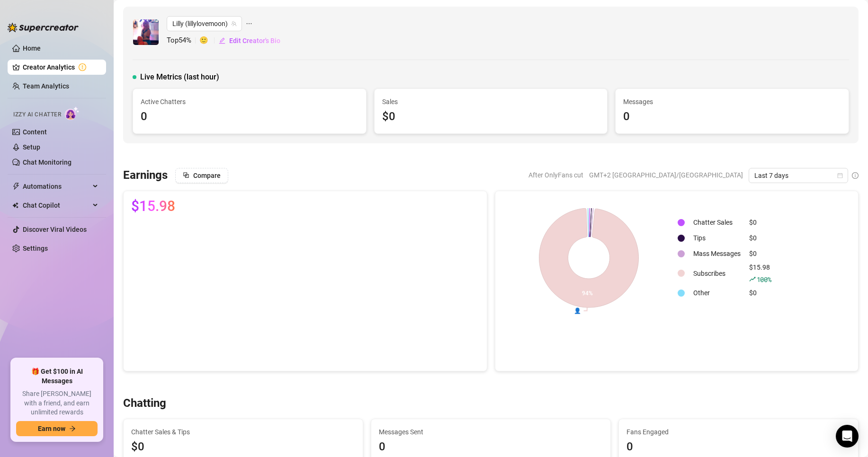 The image size is (868, 457). What do you see at coordinates (249, 102) in the screenshot?
I see `span: Active Chatters` at bounding box center [249, 102].